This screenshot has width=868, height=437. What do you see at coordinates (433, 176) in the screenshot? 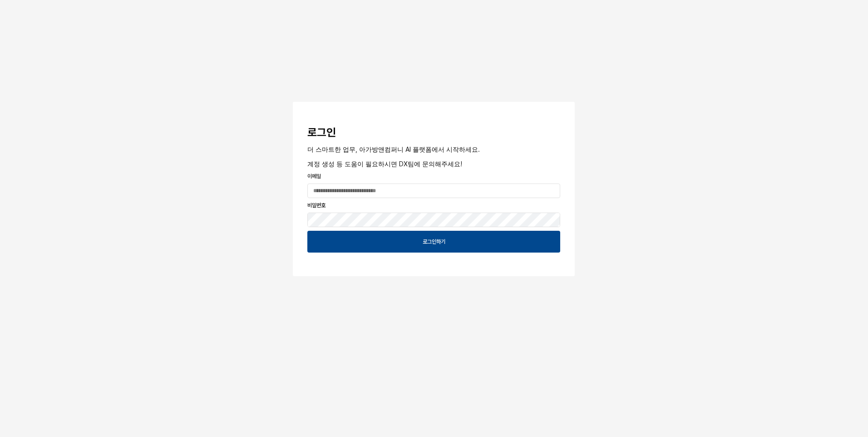
I see `p: 이메일` at bounding box center [433, 176].